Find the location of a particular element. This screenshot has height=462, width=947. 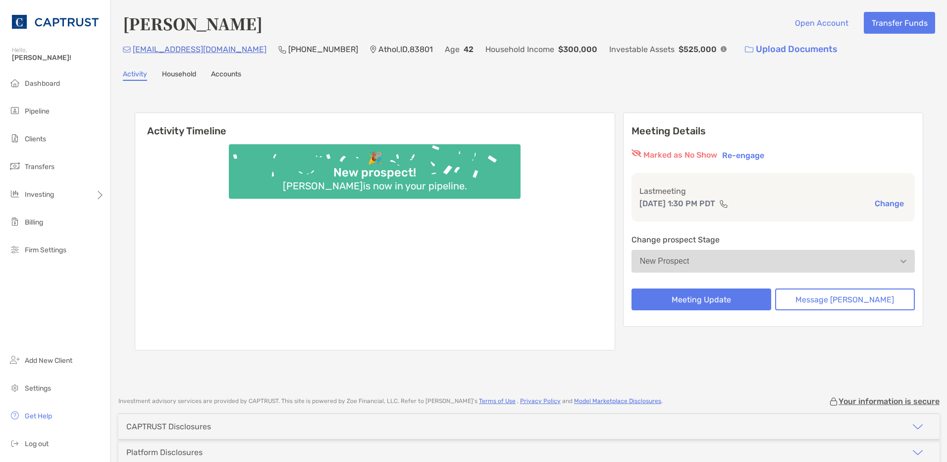

p: $300,000 is located at coordinates (577, 49).